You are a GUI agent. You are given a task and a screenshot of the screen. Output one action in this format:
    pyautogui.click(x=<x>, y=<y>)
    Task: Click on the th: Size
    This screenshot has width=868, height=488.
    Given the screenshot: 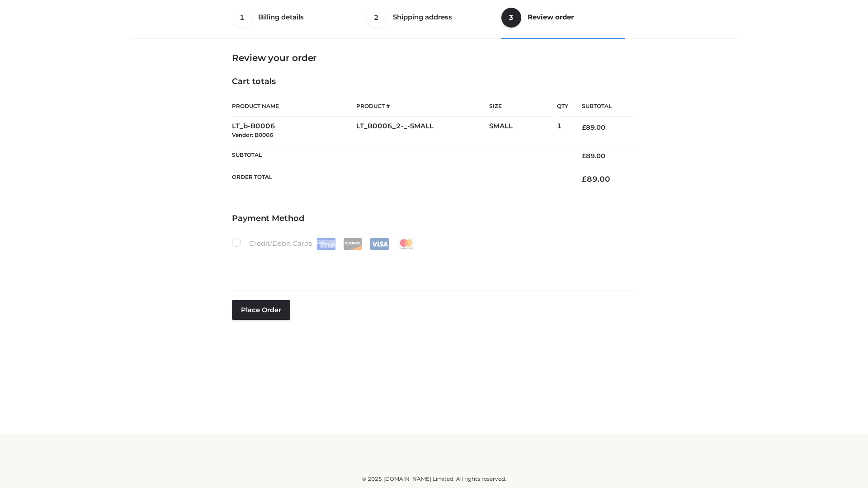 What is the action you would take?
    pyautogui.click(x=521, y=106)
    